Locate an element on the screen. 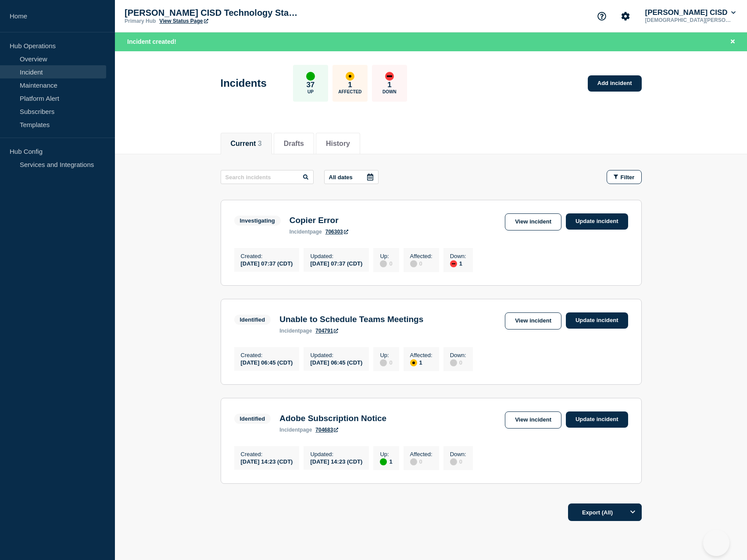  span: 3 is located at coordinates (260, 143).